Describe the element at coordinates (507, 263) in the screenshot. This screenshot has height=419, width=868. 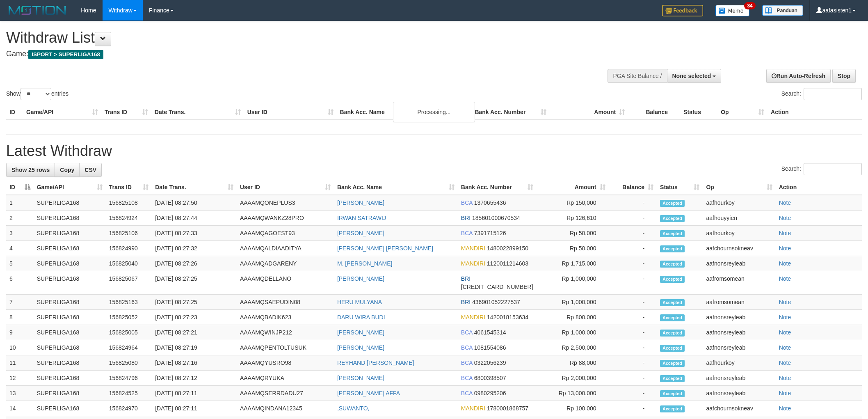
I see `span: Copy 1120011214603 to clipboard` at that location.